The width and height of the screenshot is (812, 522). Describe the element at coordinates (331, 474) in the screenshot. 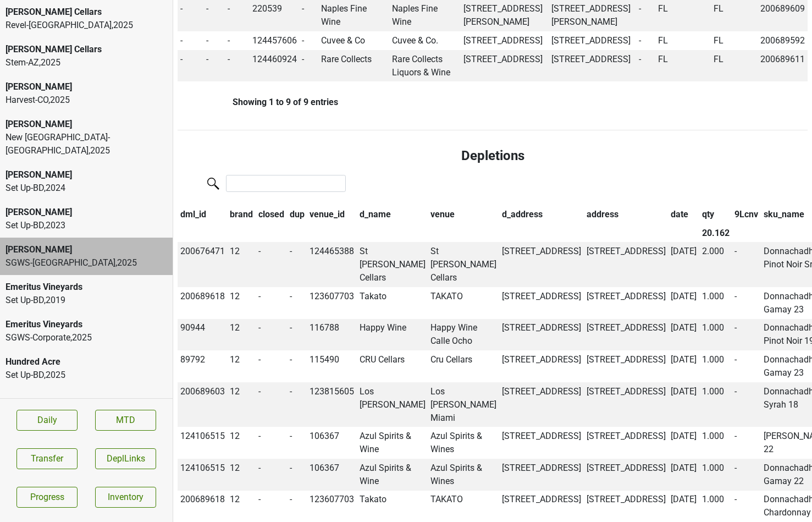

I see `td: 106367` at that location.